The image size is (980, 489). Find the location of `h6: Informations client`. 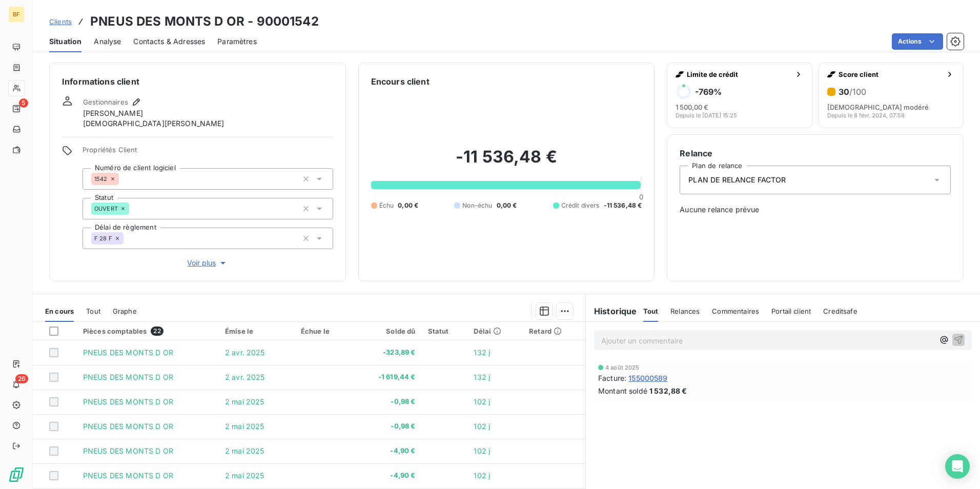

h6: Informations client is located at coordinates (197, 82).